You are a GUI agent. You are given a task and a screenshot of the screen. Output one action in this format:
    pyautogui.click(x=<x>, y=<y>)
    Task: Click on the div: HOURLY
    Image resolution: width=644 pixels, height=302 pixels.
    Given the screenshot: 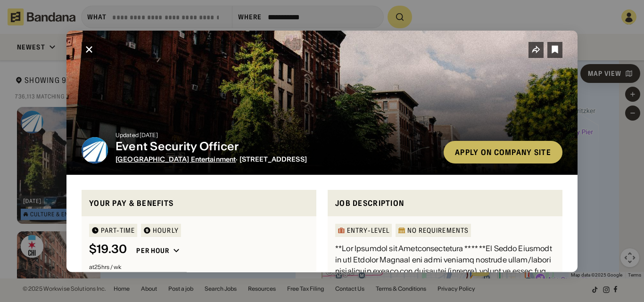 What is the action you would take?
    pyautogui.click(x=166, y=231)
    